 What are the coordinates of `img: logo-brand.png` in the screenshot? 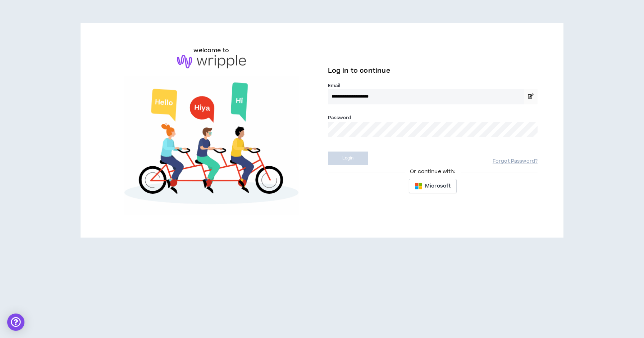 It's located at (211, 62).